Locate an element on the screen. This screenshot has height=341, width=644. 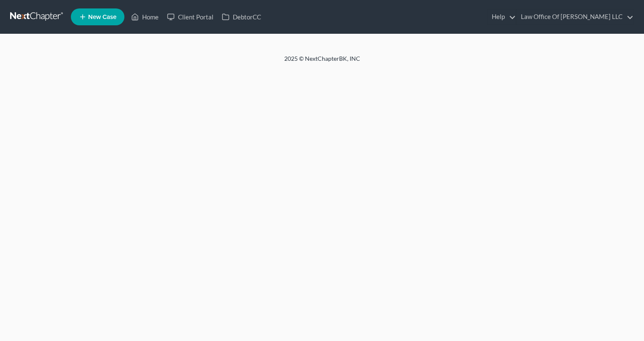
a: Client Portal is located at coordinates (190, 17).